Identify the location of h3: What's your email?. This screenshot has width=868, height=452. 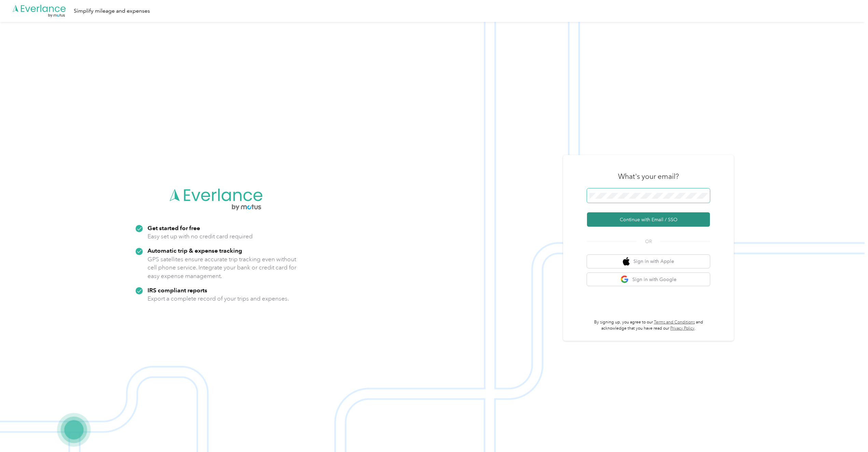
(649, 176).